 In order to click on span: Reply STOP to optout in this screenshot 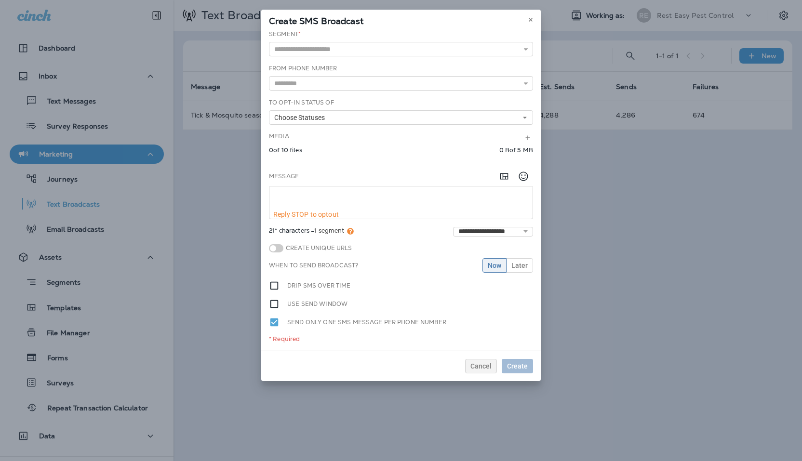, I will do `click(306, 214)`.